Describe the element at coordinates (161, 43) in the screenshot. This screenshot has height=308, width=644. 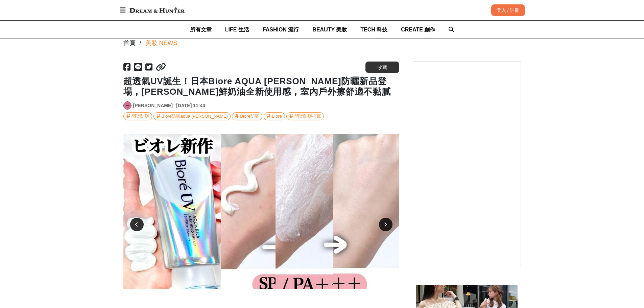
I see `a: 美妝 NEWS` at that location.